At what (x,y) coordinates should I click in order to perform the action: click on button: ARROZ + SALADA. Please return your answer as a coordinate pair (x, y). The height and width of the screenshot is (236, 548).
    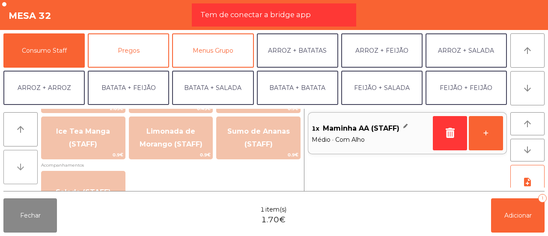
    Looking at the image, I should click on (466, 51).